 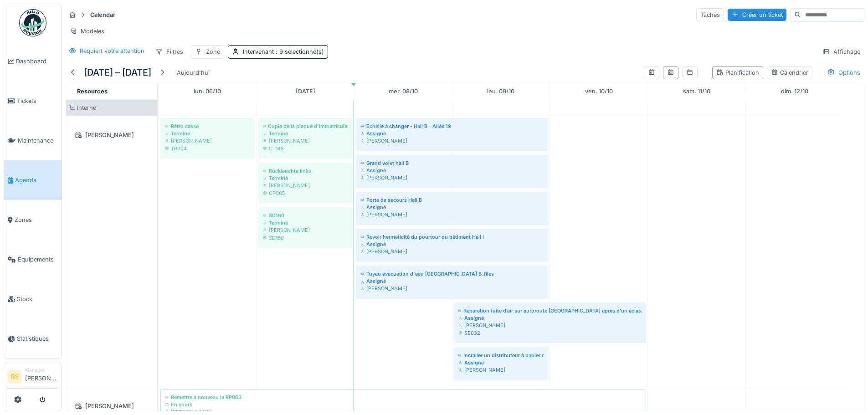 What do you see at coordinates (37, 299) in the screenshot?
I see `span: Stock` at bounding box center [37, 299].